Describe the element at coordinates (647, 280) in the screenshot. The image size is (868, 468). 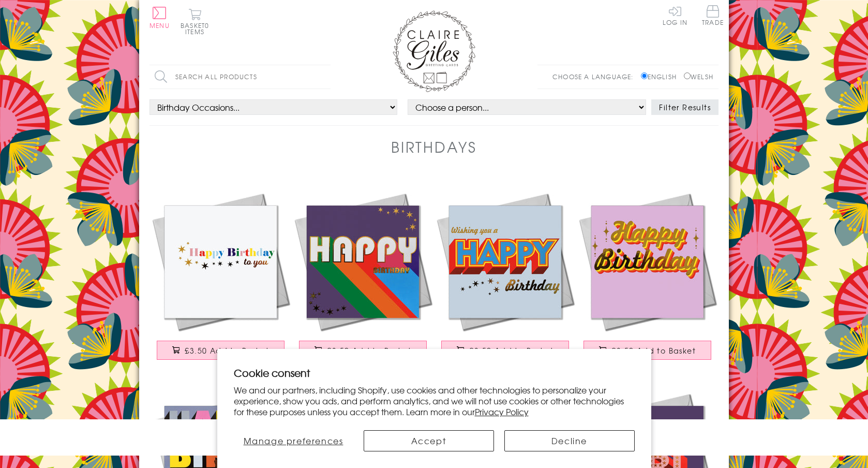
I see `a: Birthday Card, Happy Birthday, Pink background and stars, with gold foil £3.50 Add to Basket` at that location.